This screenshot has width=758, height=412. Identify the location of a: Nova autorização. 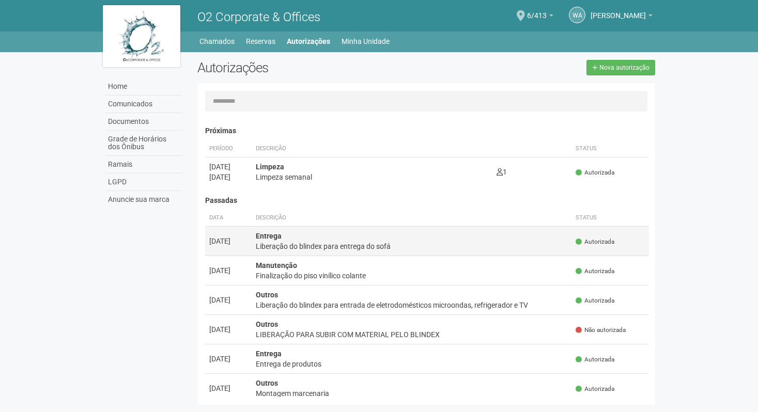
(620, 68).